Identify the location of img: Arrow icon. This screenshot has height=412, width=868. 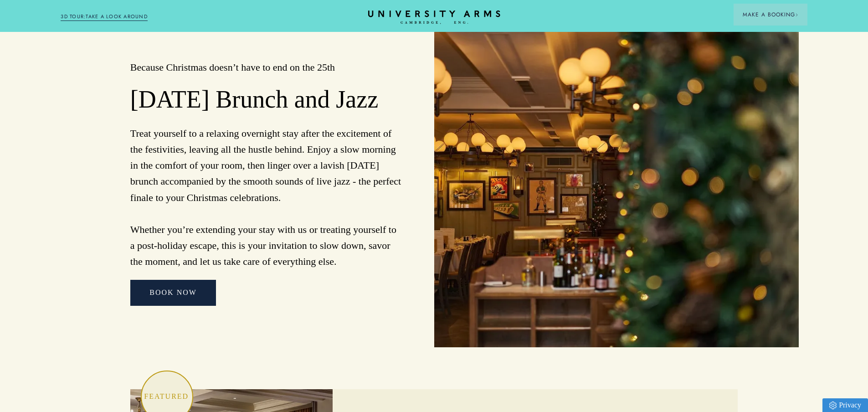
(797, 15).